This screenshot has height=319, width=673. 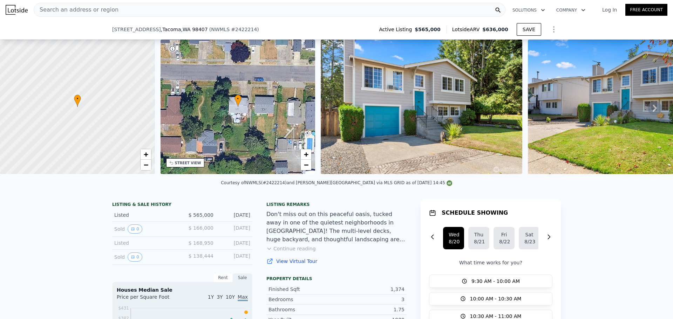 What do you see at coordinates (220, 29) in the screenshot?
I see `span: NWMLS` at bounding box center [220, 29].